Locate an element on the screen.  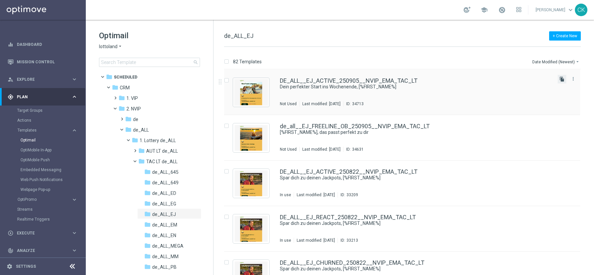
div: Optimail is located at coordinates (53, 140).